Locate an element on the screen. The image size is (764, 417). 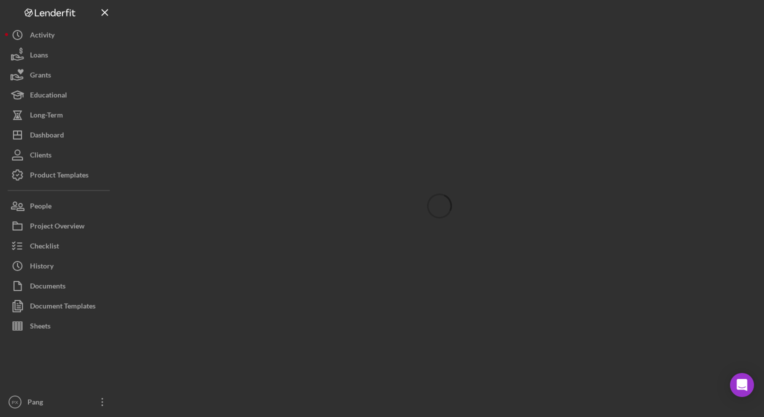
a: Clients is located at coordinates (60, 155).